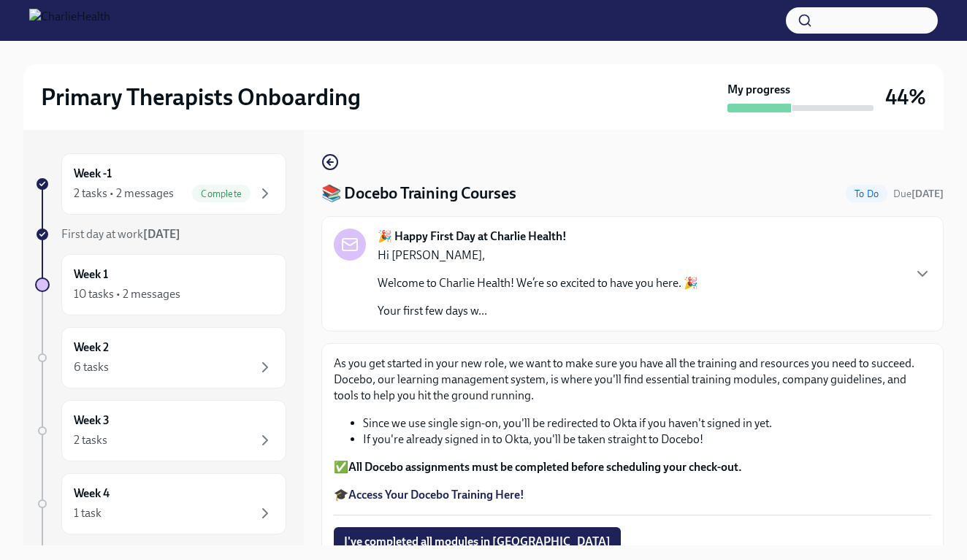  What do you see at coordinates (866, 193) in the screenshot?
I see `span: To Do` at bounding box center [866, 193].